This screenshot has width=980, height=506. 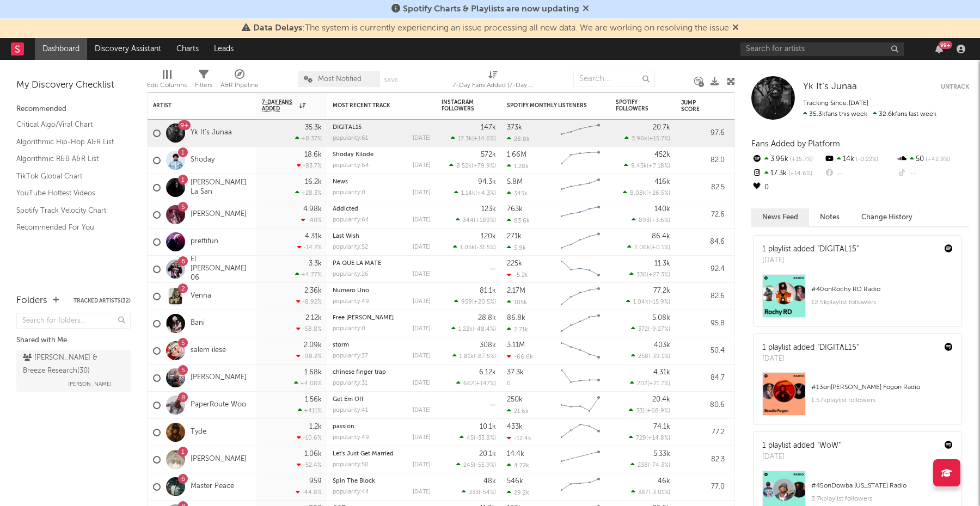 I want to click on span: 959, so click(x=467, y=302).